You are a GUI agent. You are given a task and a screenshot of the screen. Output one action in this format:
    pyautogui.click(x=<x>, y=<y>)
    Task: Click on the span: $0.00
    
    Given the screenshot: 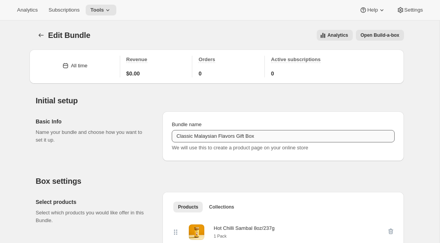 What is the action you would take?
    pyautogui.click(x=133, y=74)
    